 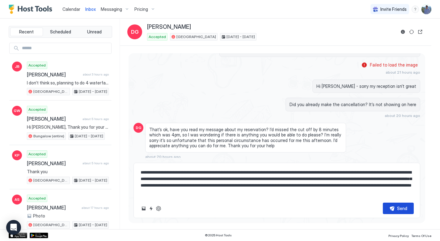 What do you see at coordinates (60, 32) in the screenshot?
I see `div: tab-group` at bounding box center [60, 32].